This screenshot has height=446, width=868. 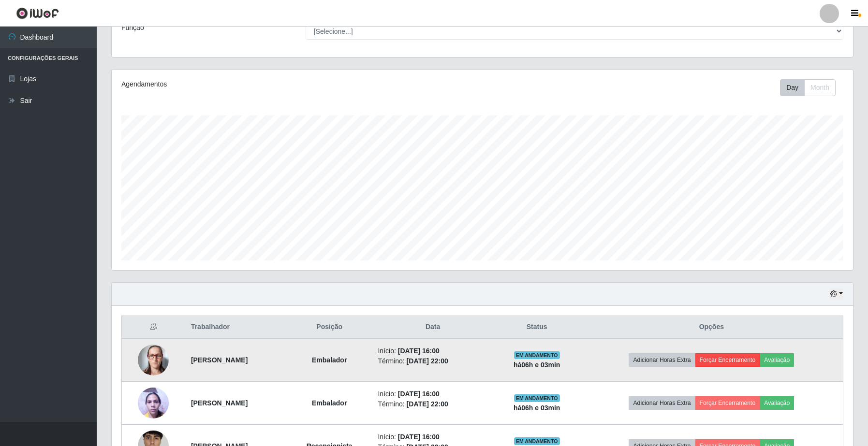 I want to click on div: Agendamentos, so click(x=268, y=84).